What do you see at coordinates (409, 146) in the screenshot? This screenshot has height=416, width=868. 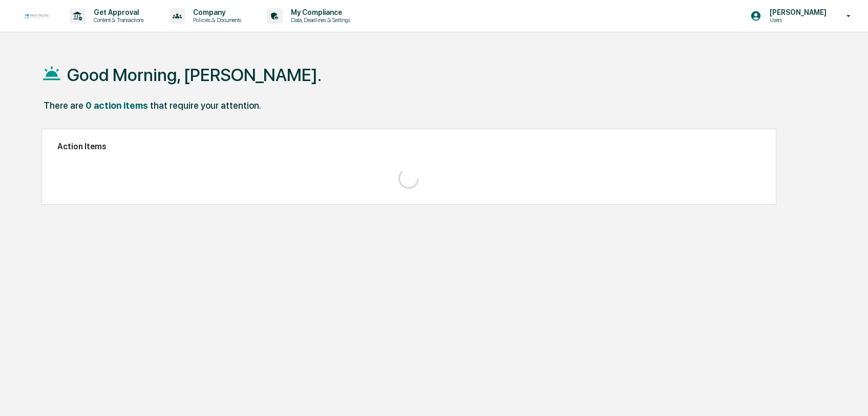 I see `h2: Action Items` at bounding box center [409, 146].